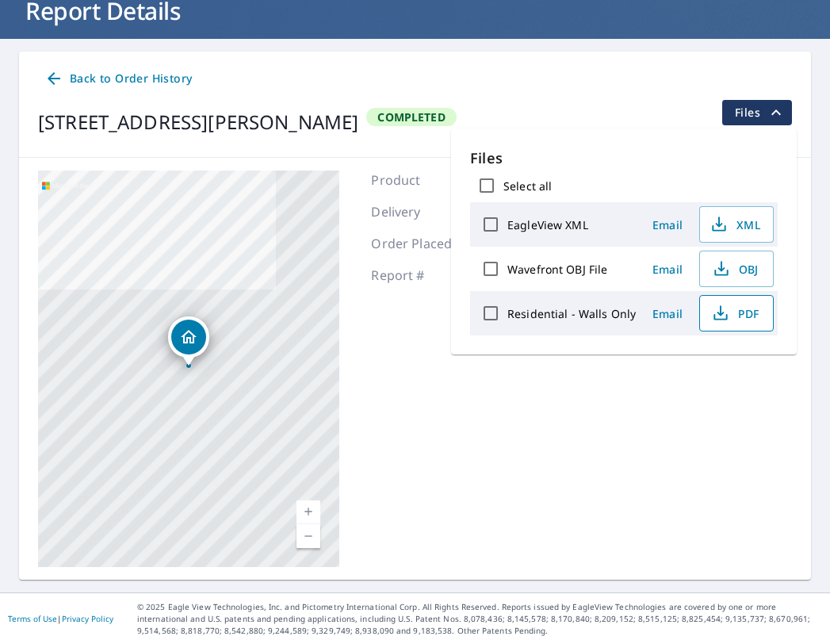  Describe the element at coordinates (557, 269) in the screenshot. I see `label: Wavefront OBJ File` at that location.